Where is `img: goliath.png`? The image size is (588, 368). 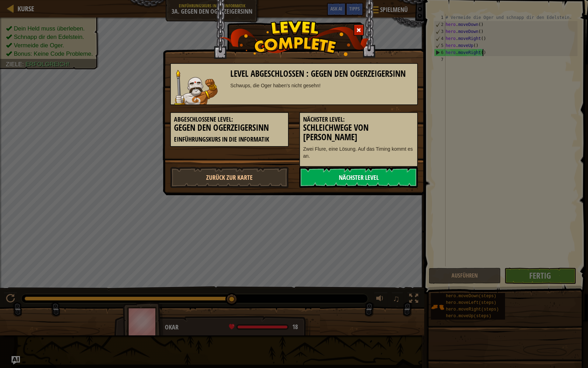 img: goliath.png is located at coordinates (196, 87).